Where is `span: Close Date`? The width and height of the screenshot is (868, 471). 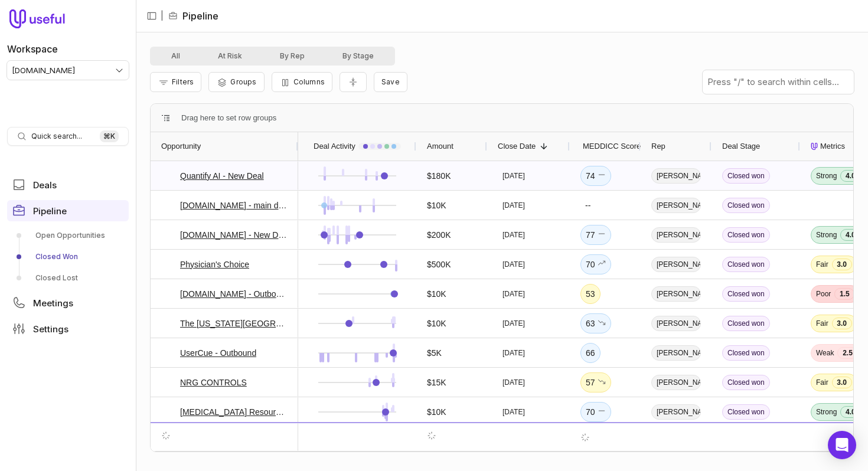 span: Close Date is located at coordinates (517, 146).